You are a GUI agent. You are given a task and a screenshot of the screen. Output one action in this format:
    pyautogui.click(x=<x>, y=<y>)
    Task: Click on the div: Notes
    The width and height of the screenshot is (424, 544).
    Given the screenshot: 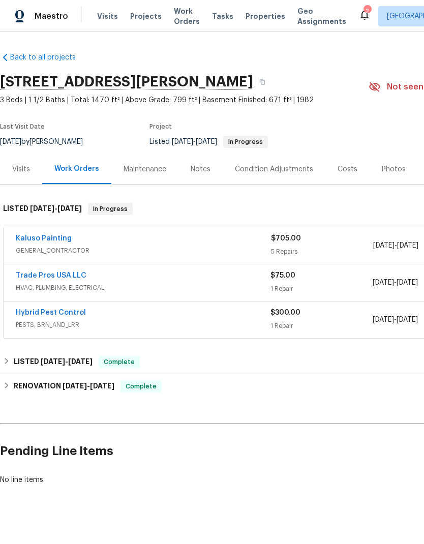 What is the action you would take?
    pyautogui.click(x=200, y=169)
    